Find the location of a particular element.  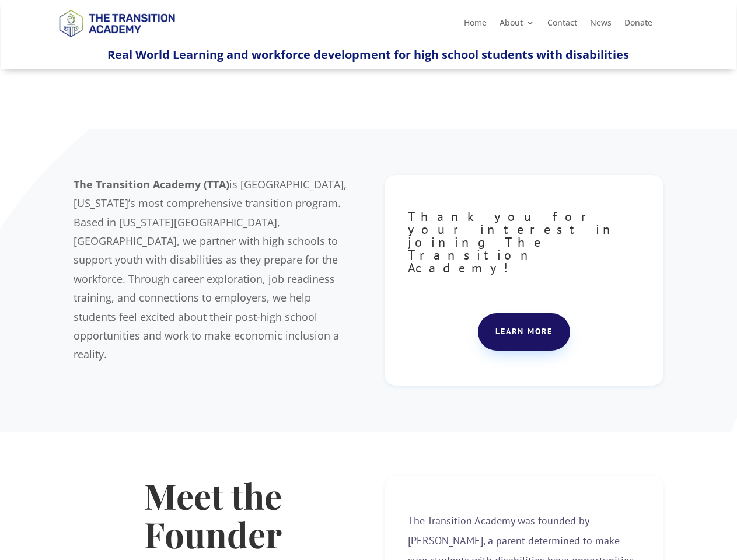

a: Donate is located at coordinates (639, 25).